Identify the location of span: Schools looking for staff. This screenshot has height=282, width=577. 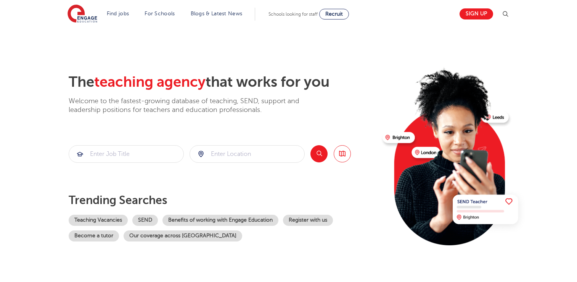
(293, 14).